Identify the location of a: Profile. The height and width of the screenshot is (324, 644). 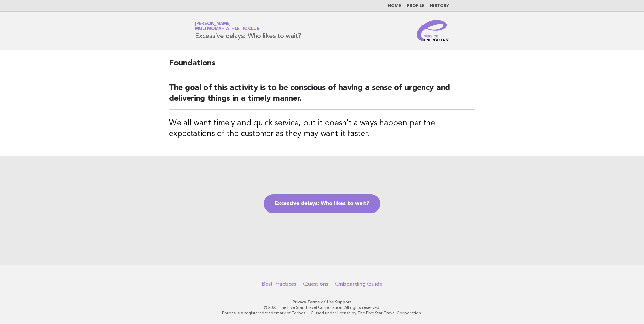
(415, 6).